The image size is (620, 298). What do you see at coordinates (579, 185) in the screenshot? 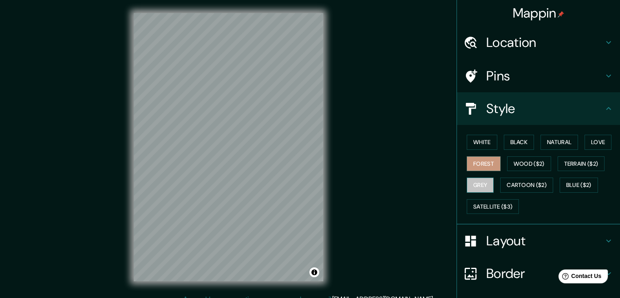
I see `button: Blue ($2)` at bounding box center [579, 185].